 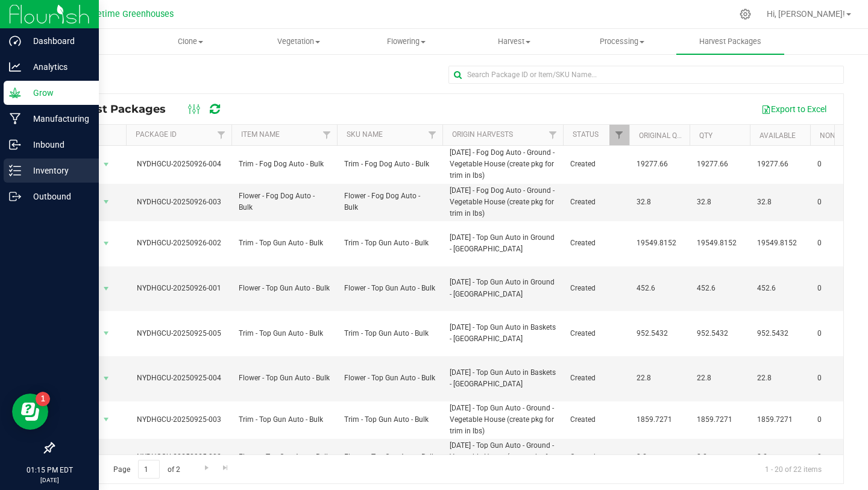 What do you see at coordinates (57, 93) in the screenshot?
I see `p: Grow` at bounding box center [57, 93].